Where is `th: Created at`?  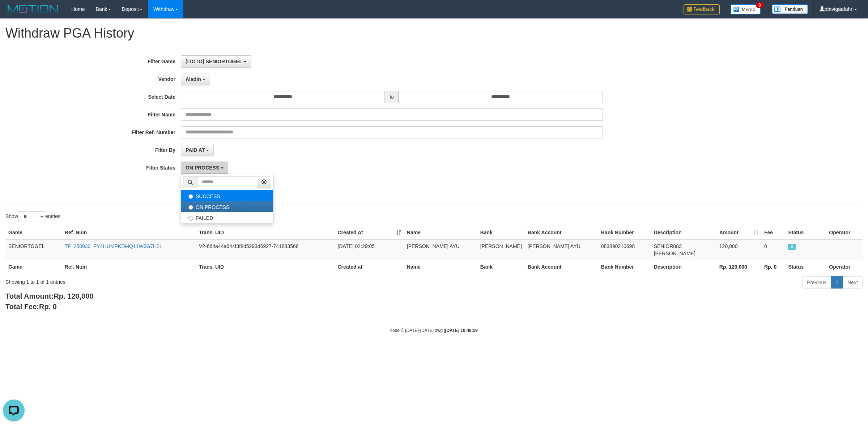 th: Created at is located at coordinates (369, 266).